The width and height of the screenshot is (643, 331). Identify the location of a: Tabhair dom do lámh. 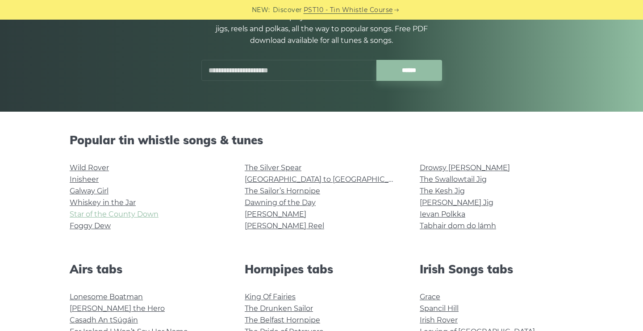
(458, 226).